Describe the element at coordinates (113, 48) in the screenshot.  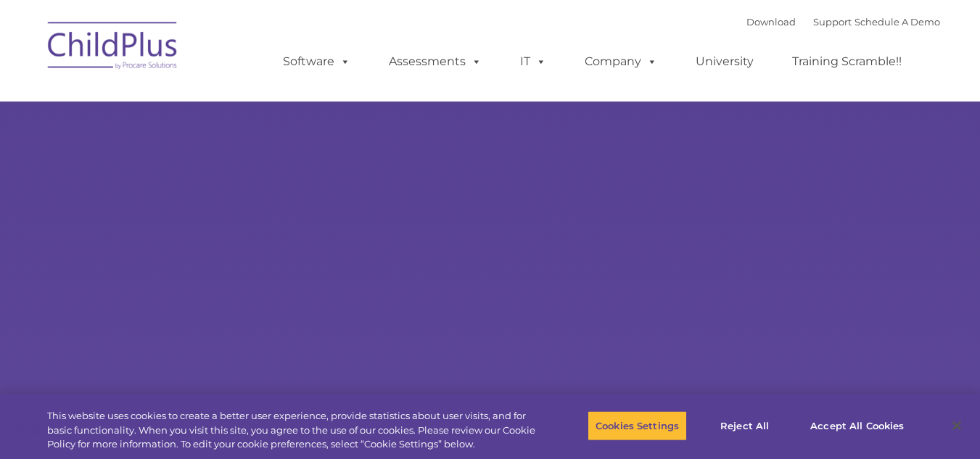
I see `img: ChildPlus by Procare Solutions` at that location.